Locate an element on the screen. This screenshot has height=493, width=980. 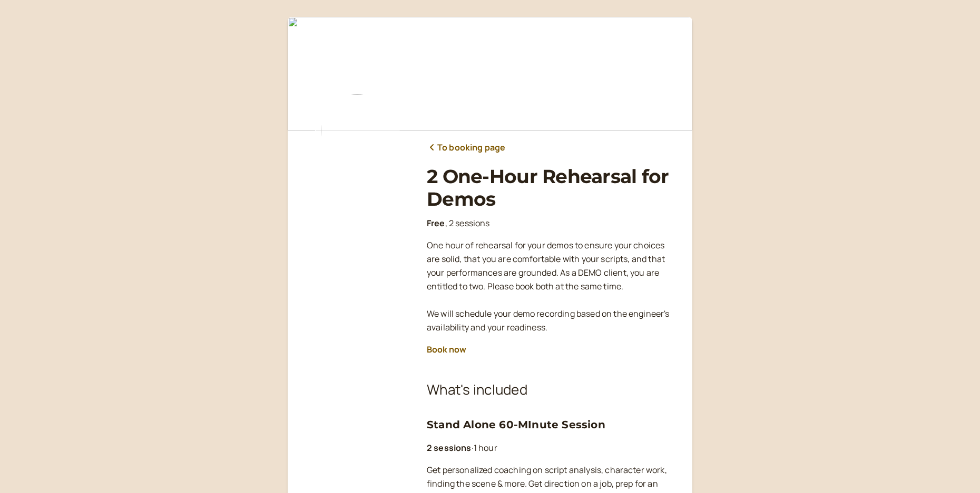
b: 2 sessions is located at coordinates (448, 448).